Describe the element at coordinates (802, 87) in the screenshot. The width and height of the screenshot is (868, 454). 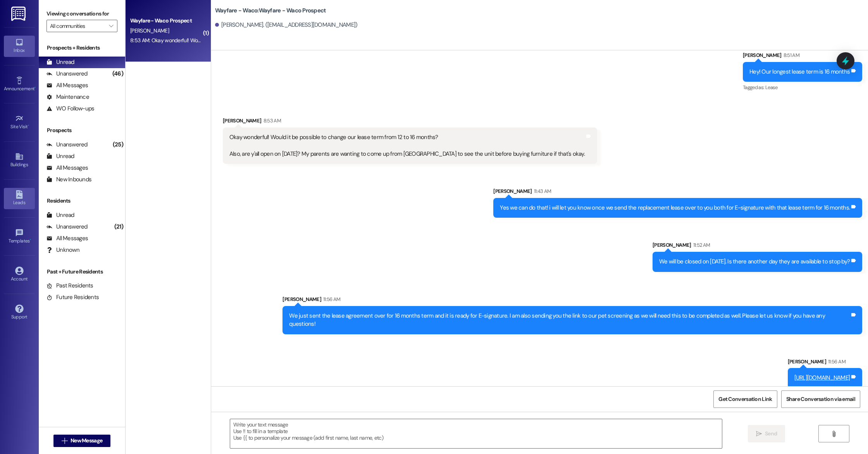
I see `div: Tagged as:` at that location.